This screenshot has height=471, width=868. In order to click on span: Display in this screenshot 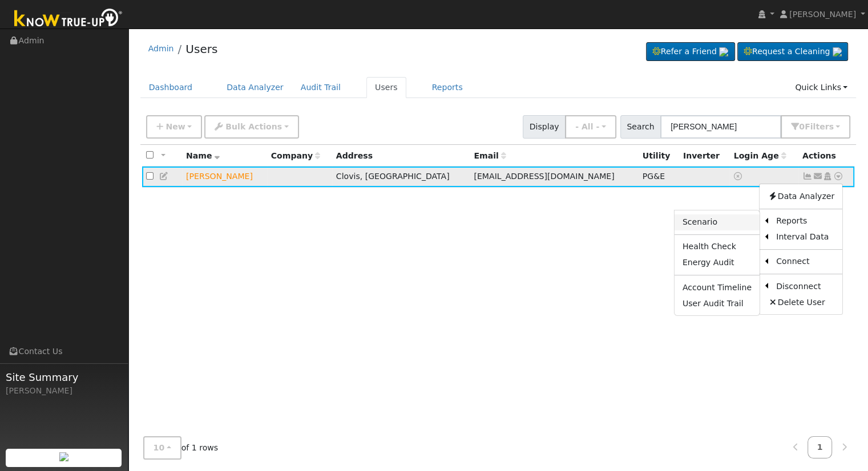, I will do `click(544, 127)`.